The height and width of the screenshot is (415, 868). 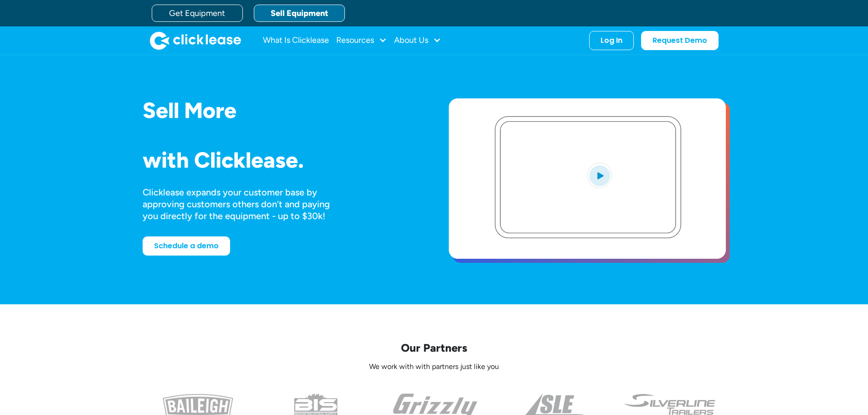 What do you see at coordinates (281, 160) in the screenshot?
I see `h1: with Clicklease.` at bounding box center [281, 160].